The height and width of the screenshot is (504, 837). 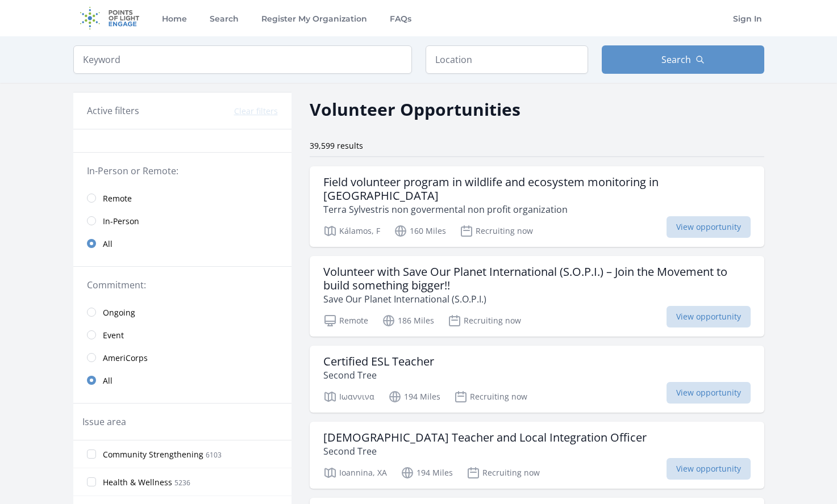 I want to click on span: 39,599 results, so click(x=336, y=146).